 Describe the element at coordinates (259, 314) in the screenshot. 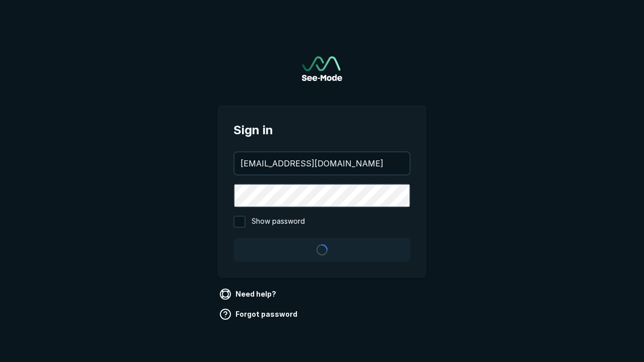

I see `a: Forgot password` at that location.